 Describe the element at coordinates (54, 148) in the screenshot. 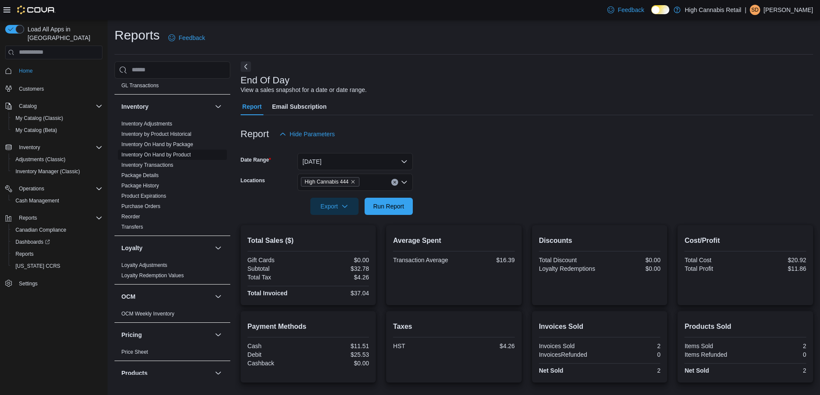

I see `button: Inventory` at that location.